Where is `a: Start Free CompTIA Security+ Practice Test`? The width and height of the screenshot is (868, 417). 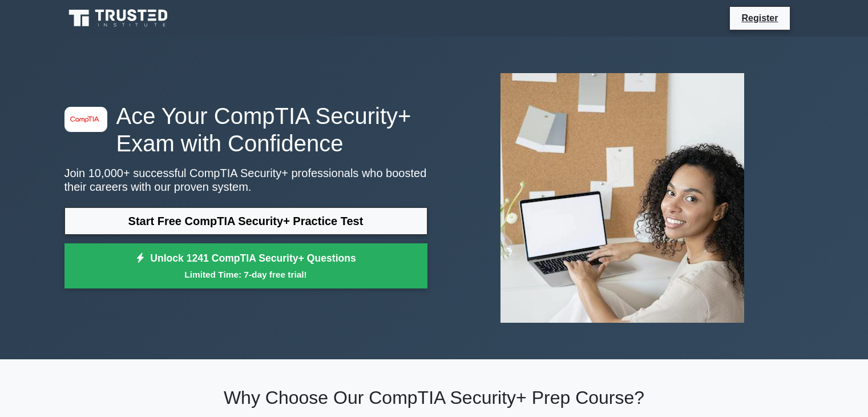
a: Start Free CompTIA Security+ Practice Test is located at coordinates (246, 221).